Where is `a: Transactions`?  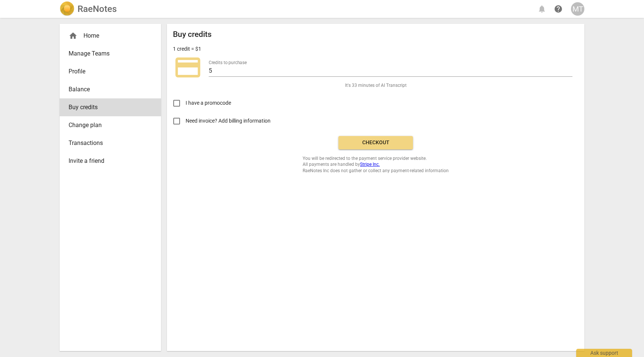
a: Transactions is located at coordinates (111, 143).